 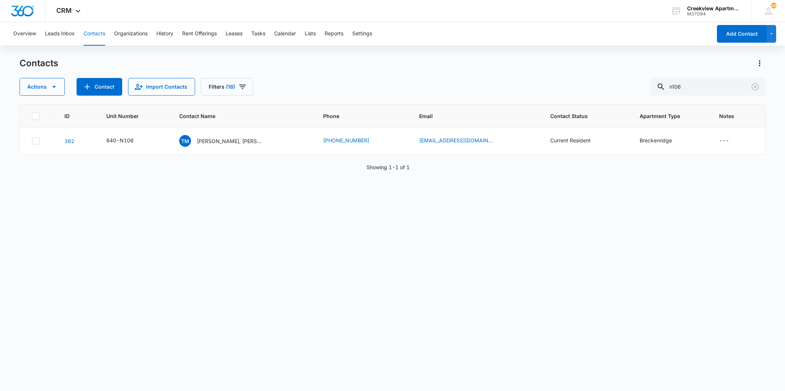 I want to click on input: Search Contacts, so click(x=708, y=87).